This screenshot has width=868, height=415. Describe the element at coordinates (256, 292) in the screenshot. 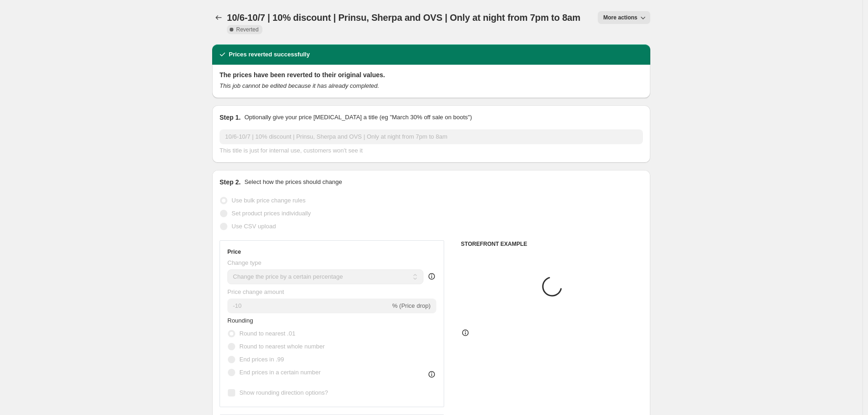

I see `span: Price change amount` at that location.